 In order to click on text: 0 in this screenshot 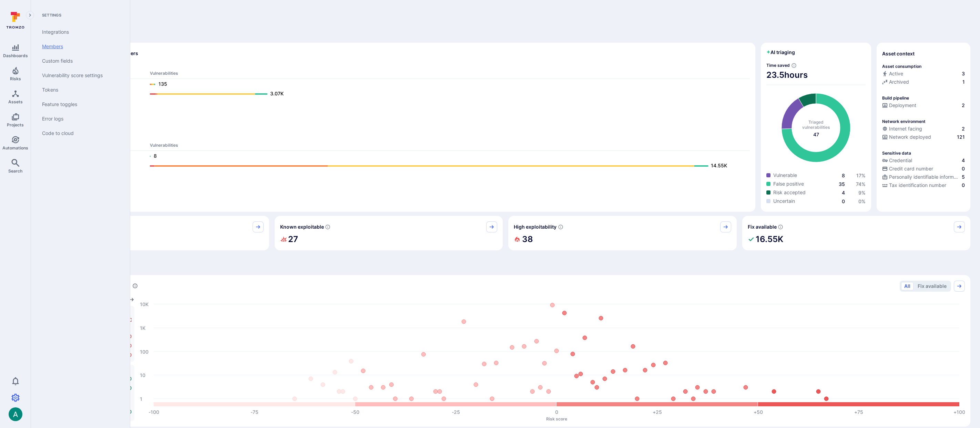, I will do `click(556, 412)`.